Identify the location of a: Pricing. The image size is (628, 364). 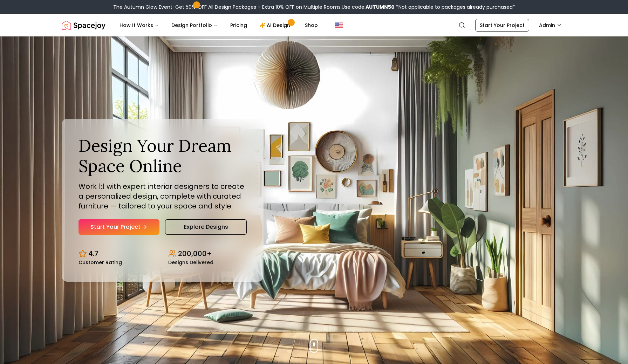
(238, 25).